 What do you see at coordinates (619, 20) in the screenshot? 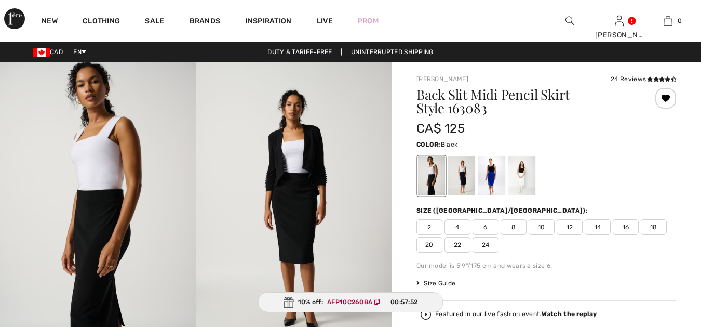
I see `a: Sign In` at bounding box center [619, 20].